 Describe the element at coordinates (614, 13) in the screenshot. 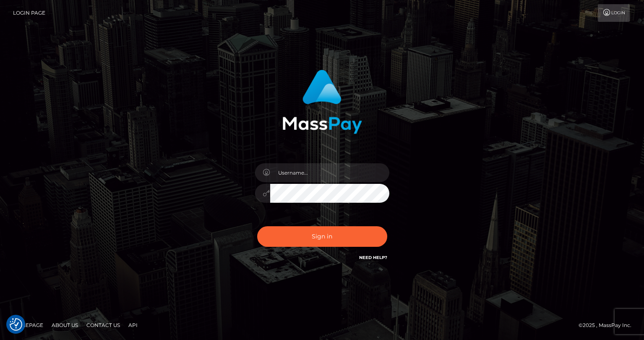

I see `a: Login` at that location.